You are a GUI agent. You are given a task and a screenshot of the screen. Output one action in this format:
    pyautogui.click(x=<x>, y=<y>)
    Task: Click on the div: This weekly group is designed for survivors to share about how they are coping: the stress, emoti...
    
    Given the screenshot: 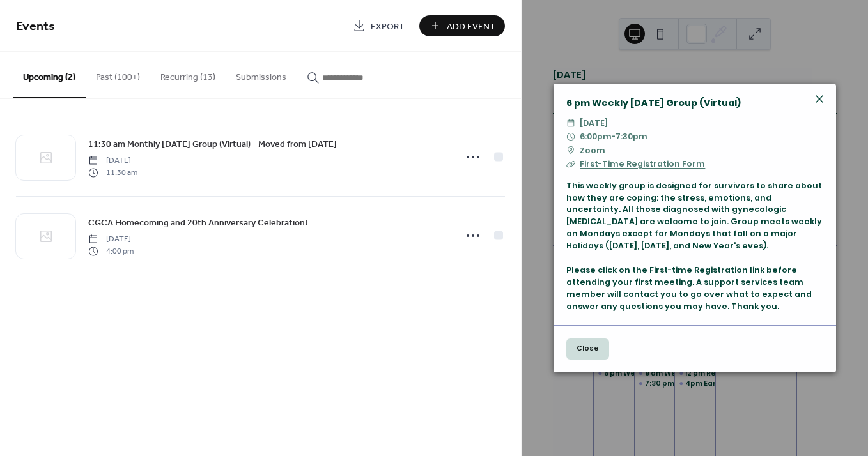 What is the action you would take?
    pyautogui.click(x=695, y=247)
    